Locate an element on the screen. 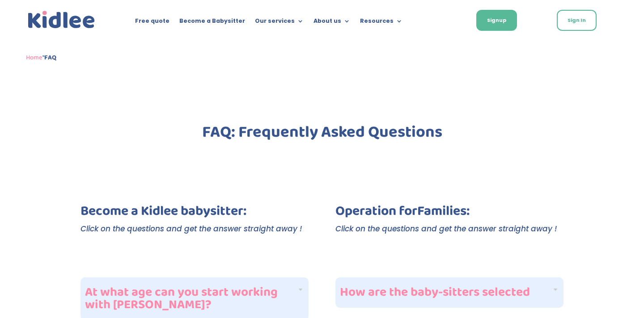 This screenshot has height=318, width=644. a: Sign In is located at coordinates (576, 20).